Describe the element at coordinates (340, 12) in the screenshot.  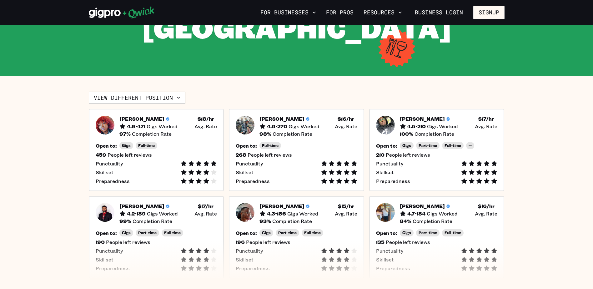
I see `a: For Pros` at that location.